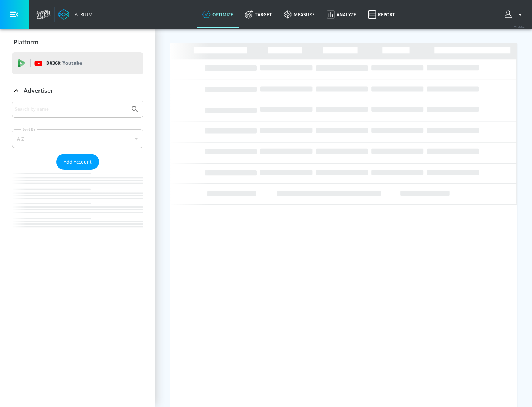 The width and height of the screenshot is (532, 407). Describe the element at coordinates (519, 26) in the screenshot. I see `span: v 4.22.2` at that location.